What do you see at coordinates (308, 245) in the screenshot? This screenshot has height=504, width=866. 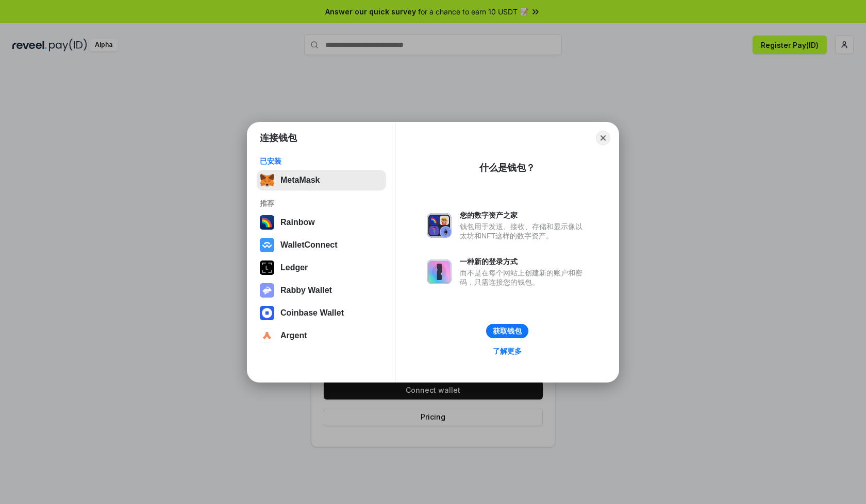 I see `div: WalletConnect` at bounding box center [308, 245].